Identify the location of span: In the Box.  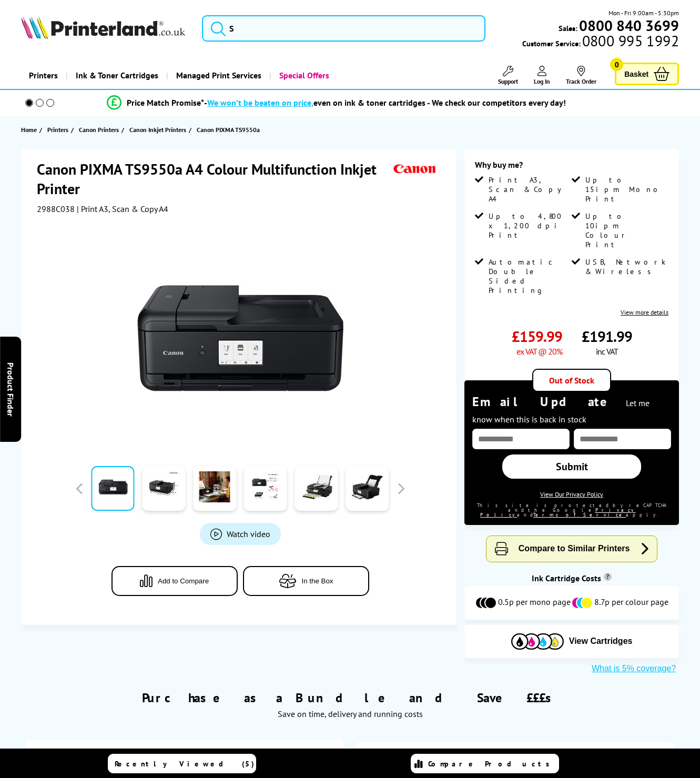
(318, 581).